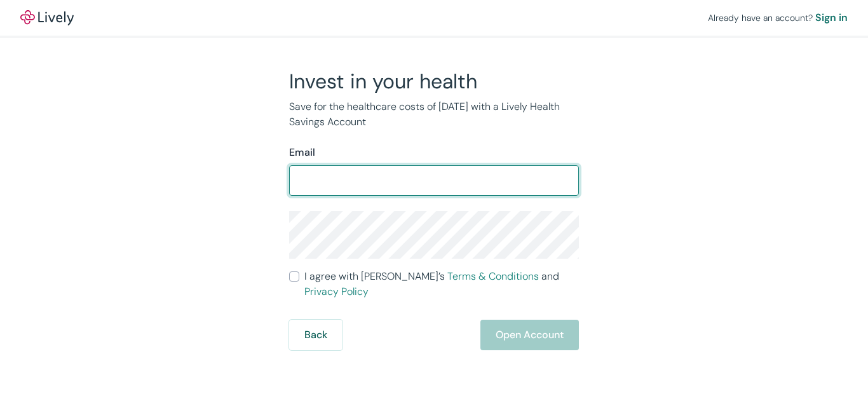 The image size is (868, 403). I want to click on label: Email, so click(301, 152).